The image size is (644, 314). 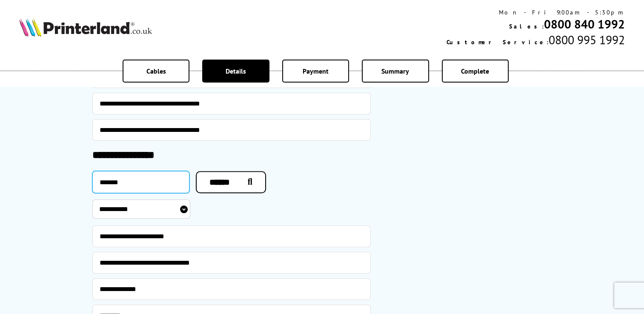 What do you see at coordinates (498, 42) in the screenshot?
I see `span: Customer Service:` at bounding box center [498, 42].